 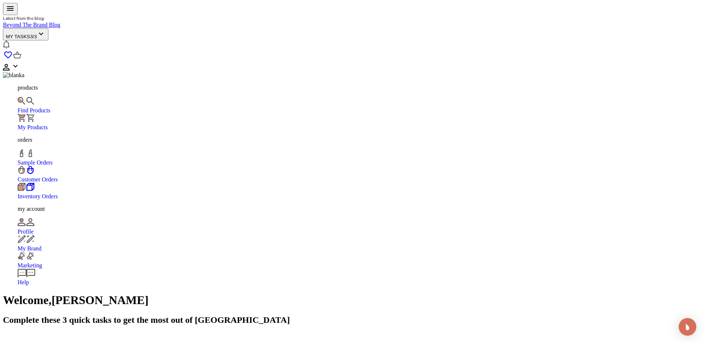 What do you see at coordinates (359, 122) in the screenshot?
I see `div: My ProductsVIP` at bounding box center [359, 122].